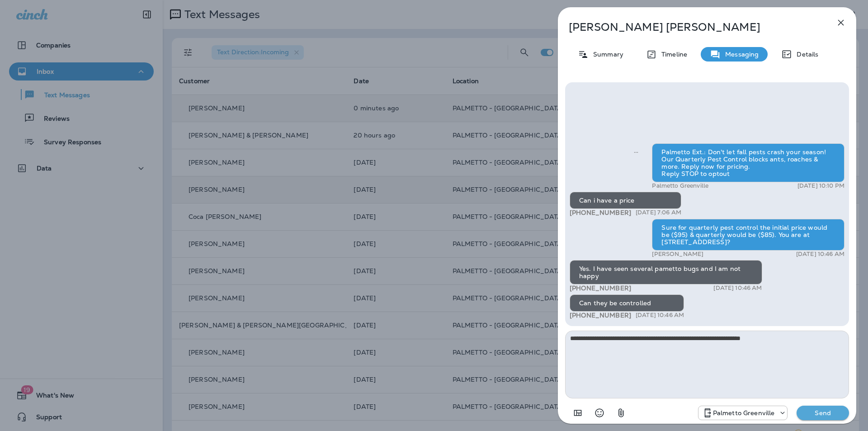  Describe the element at coordinates (666, 272) in the screenshot. I see `div: Yes. I have seen several pametto bugs and I am not happy` at that location.